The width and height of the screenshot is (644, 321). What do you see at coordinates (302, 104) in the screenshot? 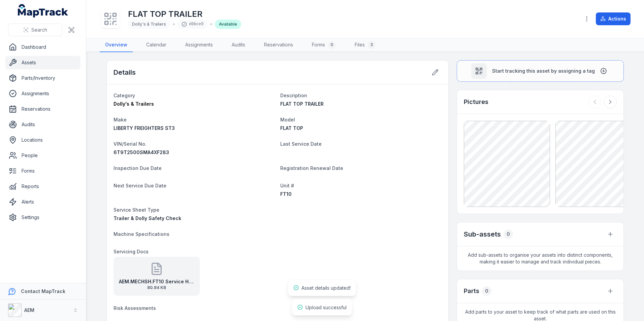
I see `span: FLAT TOP TRAILER` at bounding box center [302, 104].